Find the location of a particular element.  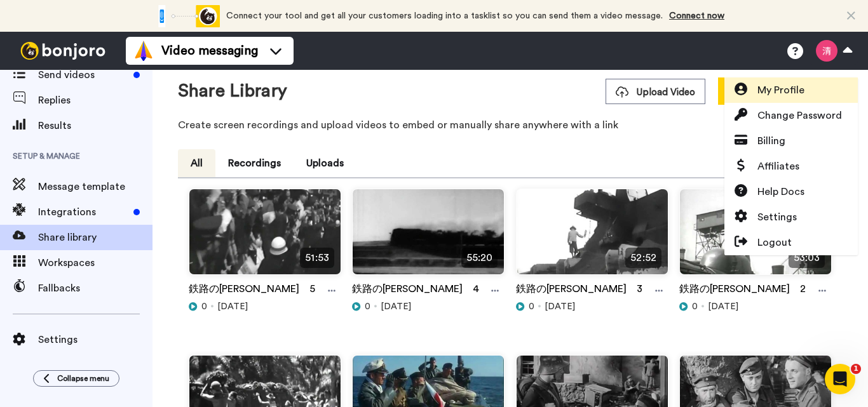

span: 53:03 is located at coordinates (806, 258).